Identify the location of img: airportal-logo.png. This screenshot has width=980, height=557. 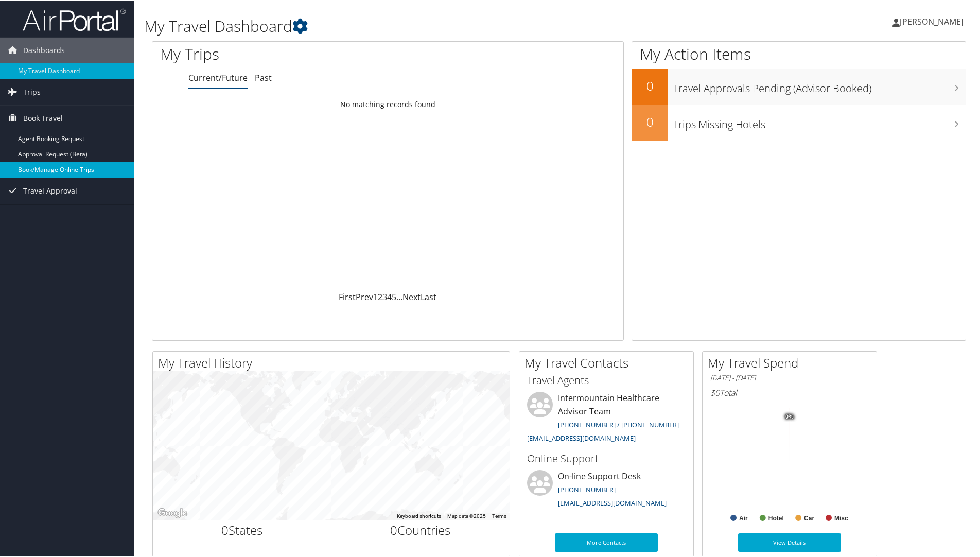
(74, 18).